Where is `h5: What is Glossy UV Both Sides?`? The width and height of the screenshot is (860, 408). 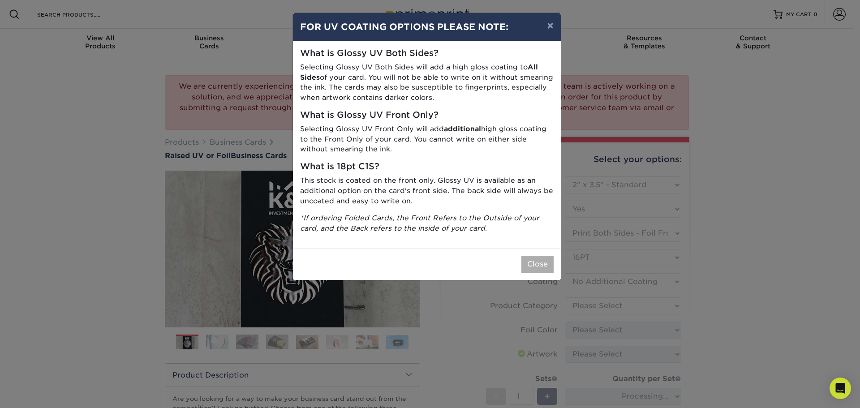 h5: What is Glossy UV Both Sides? is located at coordinates (427, 53).